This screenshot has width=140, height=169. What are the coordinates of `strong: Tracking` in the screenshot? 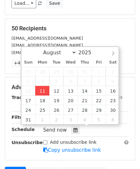 It's located at (22, 97).